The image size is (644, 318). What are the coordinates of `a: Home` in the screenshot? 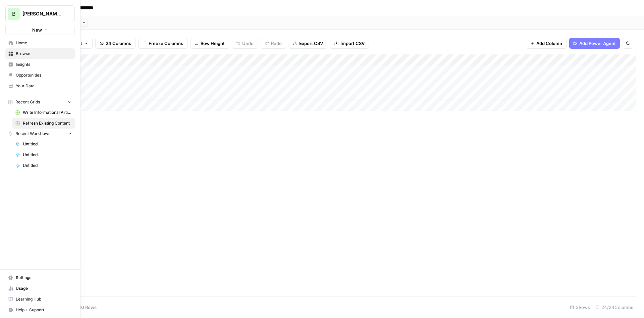 It's located at (40, 43).